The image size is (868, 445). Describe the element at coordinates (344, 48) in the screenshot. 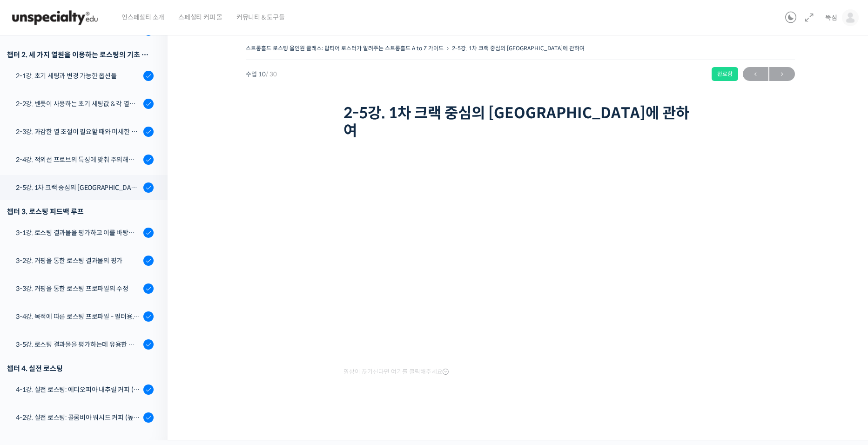

I see `a: 스트롱홀드 로스팅 올인원 클래스: 탑티어 로스터가 알려주는 스트롱홀드 A to Z 가이드` at that location.